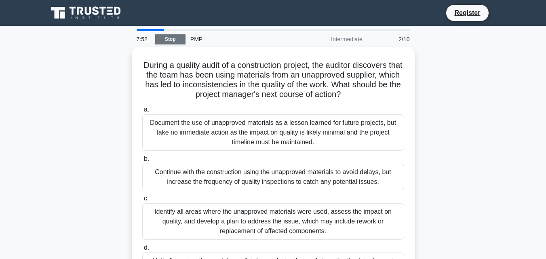 Image resolution: width=546 pixels, height=259 pixels. What do you see at coordinates (273, 222) in the screenshot?
I see `div: Identify all areas where the unapproved materials were used, assess the impact on quality, and de...` at bounding box center [273, 222].